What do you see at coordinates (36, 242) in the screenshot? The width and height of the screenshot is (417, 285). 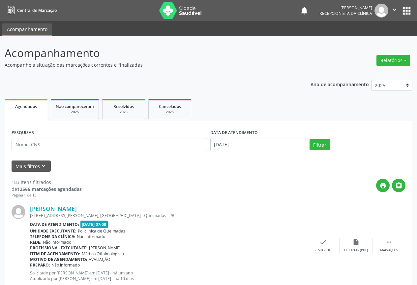 I see `b: Rede:` at bounding box center [36, 242].